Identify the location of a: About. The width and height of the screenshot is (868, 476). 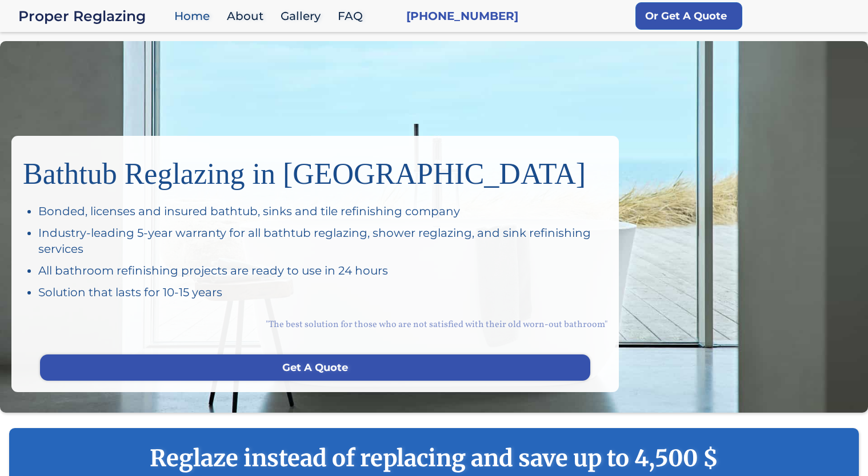
(248, 16).